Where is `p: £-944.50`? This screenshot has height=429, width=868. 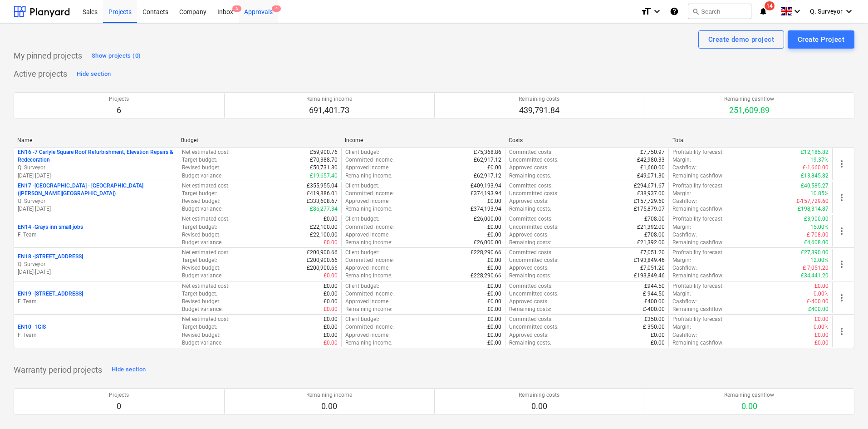
p: £-944.50 is located at coordinates (654, 293).